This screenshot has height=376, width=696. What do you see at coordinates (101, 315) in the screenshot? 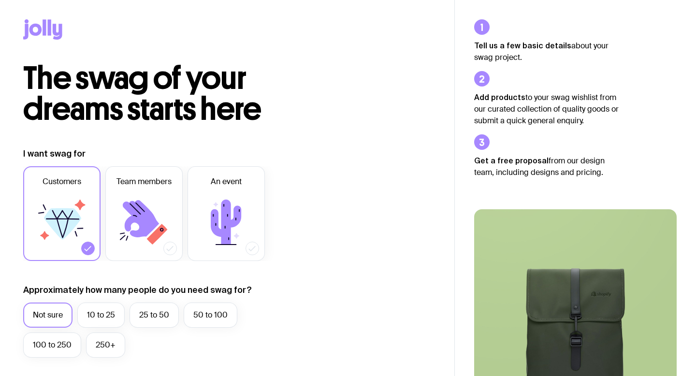
I see `label: 10 to 25` at bounding box center [101, 315].